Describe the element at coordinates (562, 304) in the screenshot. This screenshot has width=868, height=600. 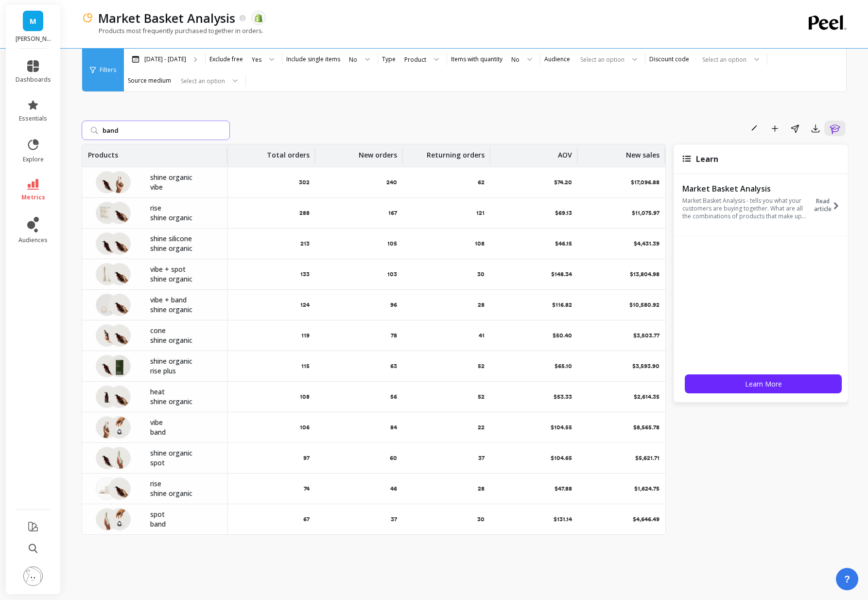
I see `p: $116.82` at that location.